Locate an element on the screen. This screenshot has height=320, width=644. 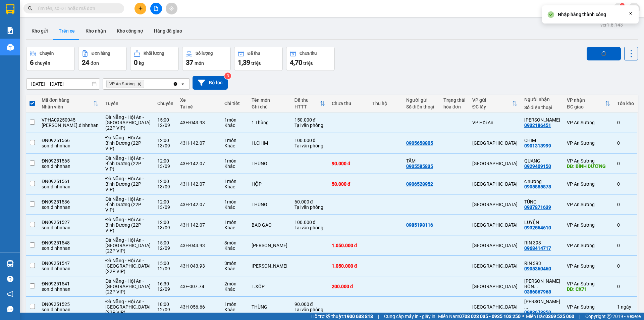
div: Tại văn phòng is located at coordinates (310, 310).